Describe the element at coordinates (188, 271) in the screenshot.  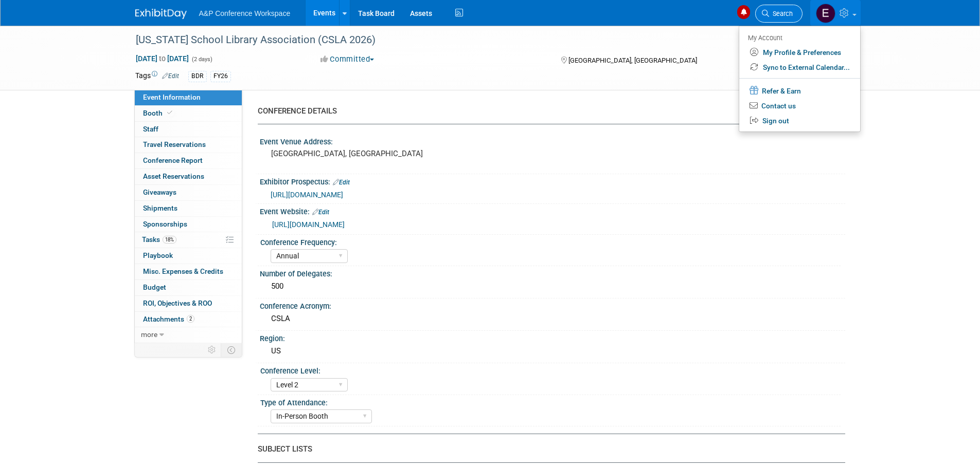
I see `a: Misc. Expenses & Credits` at that location.